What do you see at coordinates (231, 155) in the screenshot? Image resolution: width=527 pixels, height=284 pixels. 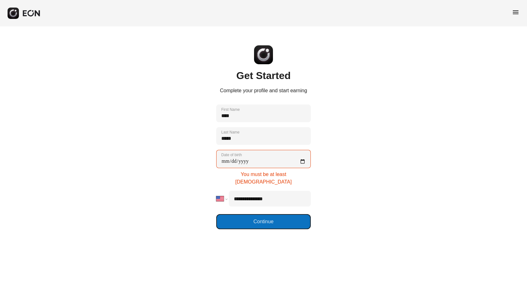 I see `label: Date of birth` at bounding box center [231, 155].